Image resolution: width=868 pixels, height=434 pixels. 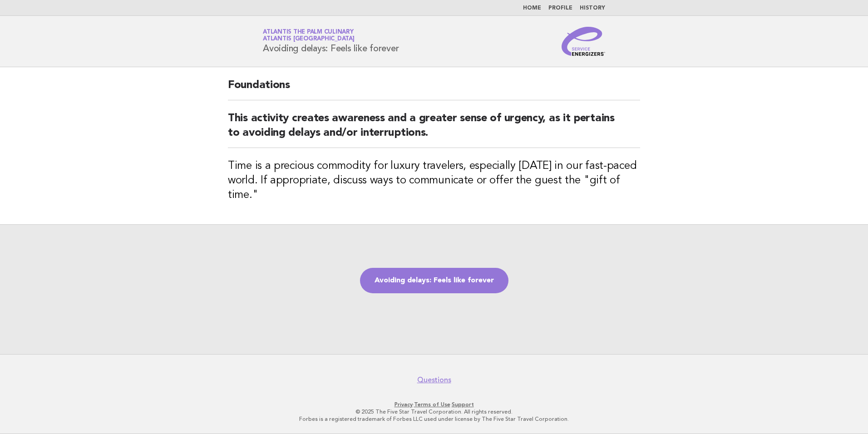 I want to click on a: History, so click(x=593, y=8).